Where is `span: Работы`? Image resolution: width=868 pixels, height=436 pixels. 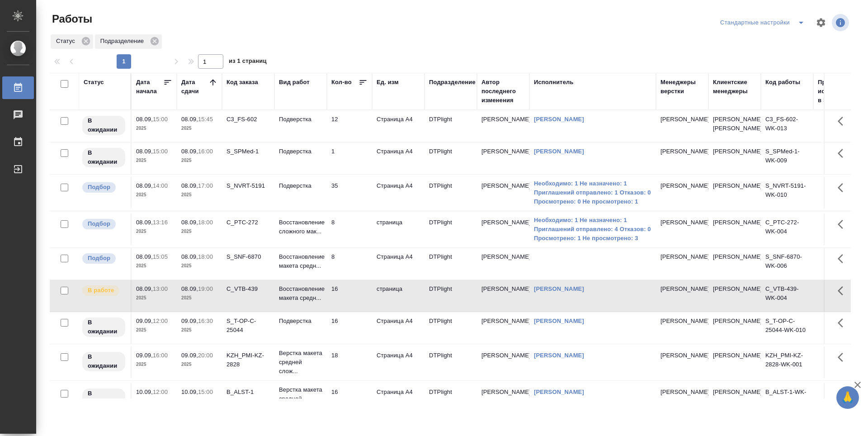
span: Работы is located at coordinates (71, 19).